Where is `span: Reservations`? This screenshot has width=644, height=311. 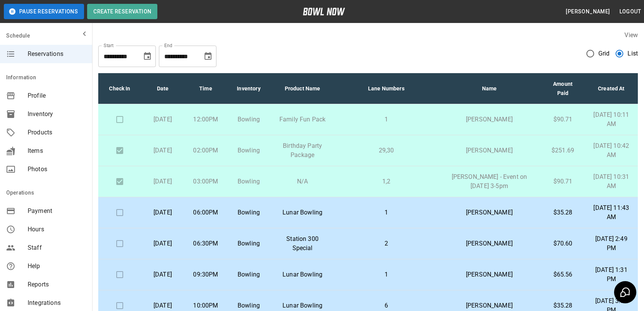
span: Reservations is located at coordinates (57, 54).